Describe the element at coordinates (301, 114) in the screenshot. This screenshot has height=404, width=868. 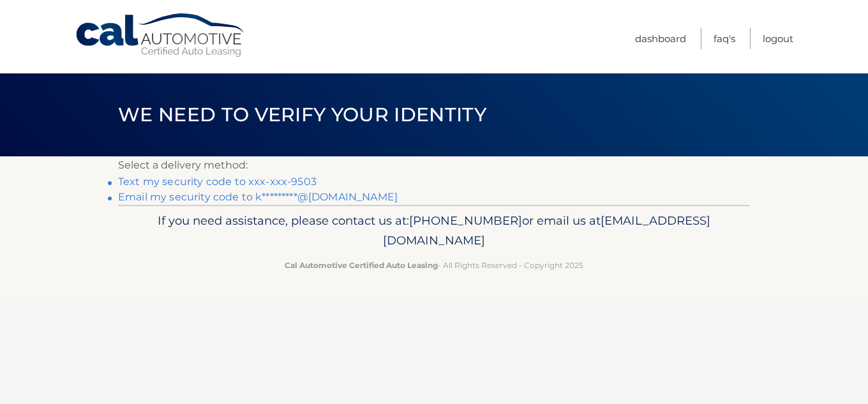
I see `span: We need to verify your identity` at that location.